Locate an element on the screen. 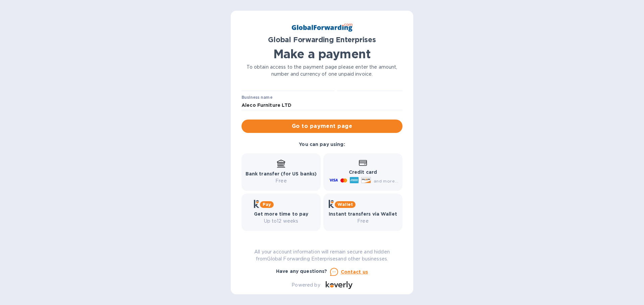 This screenshot has height=305, width=644. p: To obtain access to the payment page please enter the amount, number and currency of one unpaid i... is located at coordinates (322, 71).